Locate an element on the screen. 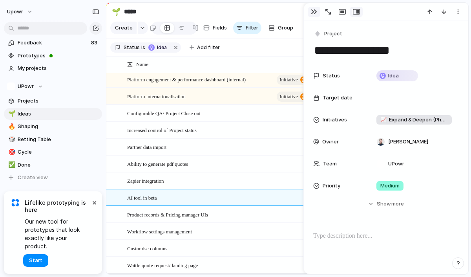 The height and width of the screenshot is (277, 471). a: ✅Done is located at coordinates (53, 165).